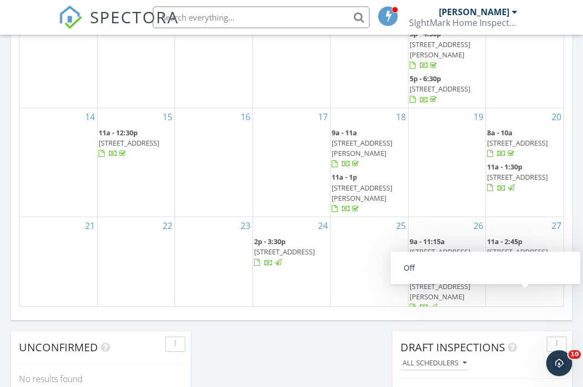 Image resolution: width=583 pixels, height=387 pixels. What do you see at coordinates (446, 266) in the screenshot?
I see `td: Go to September 26, 2025` at bounding box center [446, 266].